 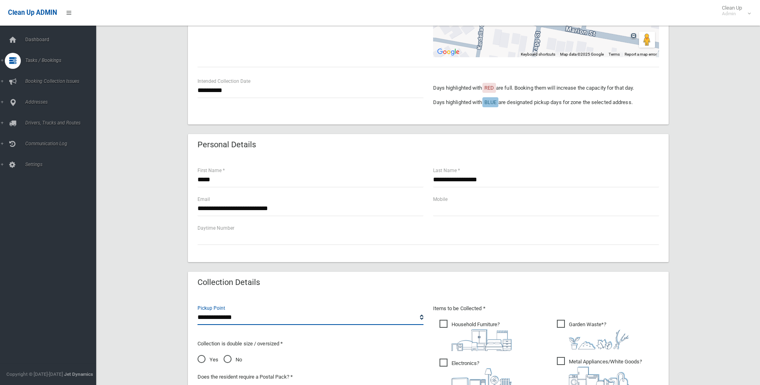 What do you see at coordinates (641, 54) in the screenshot?
I see `a: Report a map error` at bounding box center [641, 54].